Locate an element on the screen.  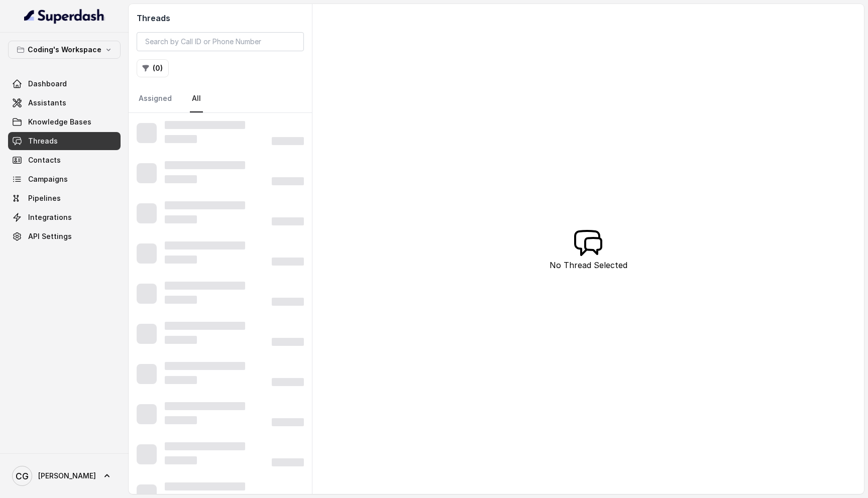
a: Dashboard is located at coordinates (64, 84).